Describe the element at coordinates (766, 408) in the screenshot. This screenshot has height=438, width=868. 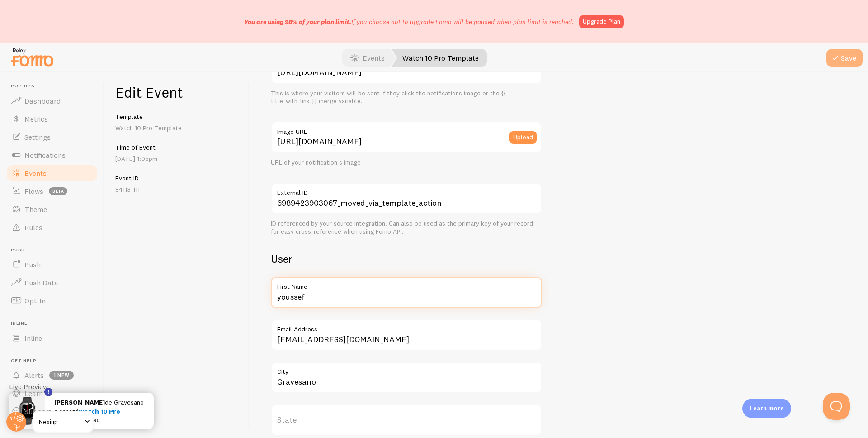
I see `p: Learn more` at that location.